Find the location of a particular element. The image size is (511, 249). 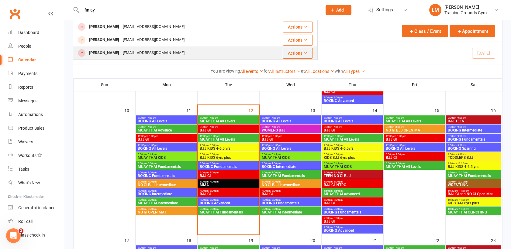

div: Waivers is located at coordinates (26, 142).